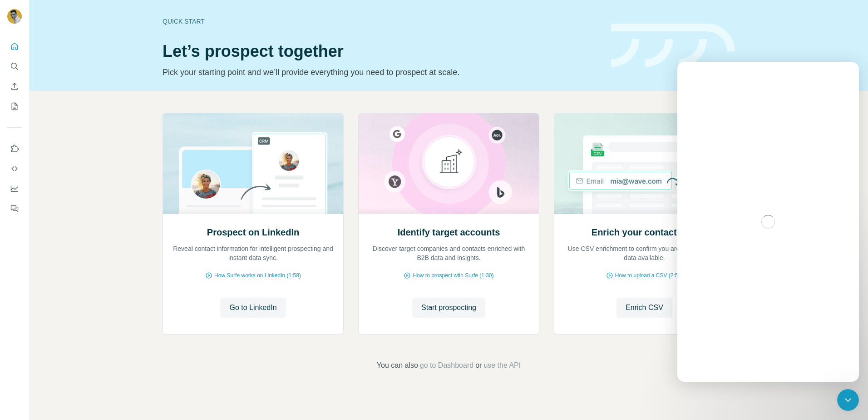 The width and height of the screenshot is (868, 420). Describe the element at coordinates (15, 189) in the screenshot. I see `button: Dashboard` at that location.